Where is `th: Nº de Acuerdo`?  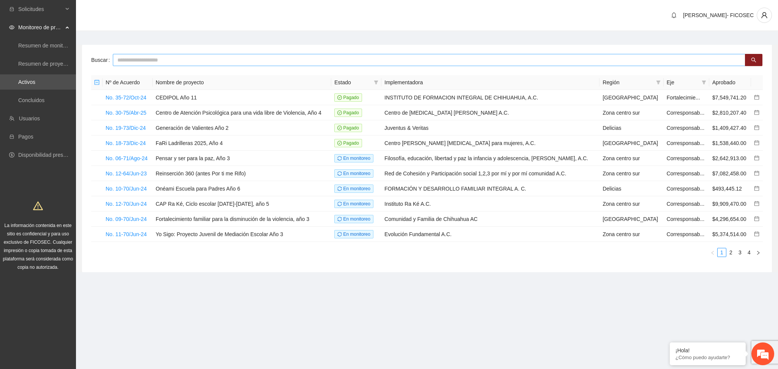
th: Nº de Acuerdo is located at coordinates (128, 82).